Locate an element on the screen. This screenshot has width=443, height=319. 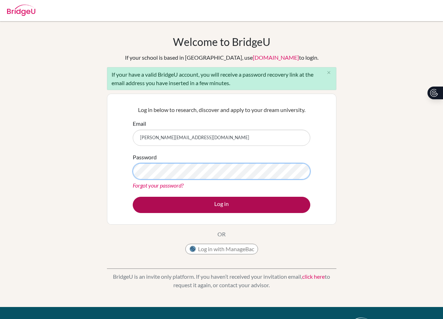
button: Log in is located at coordinates (222, 205).